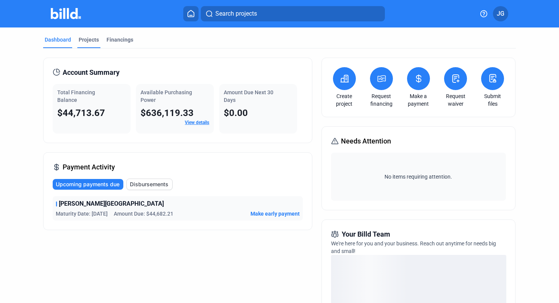 The image size is (559, 303). What do you see at coordinates (456, 100) in the screenshot?
I see `a: Request waiver` at bounding box center [456, 100].